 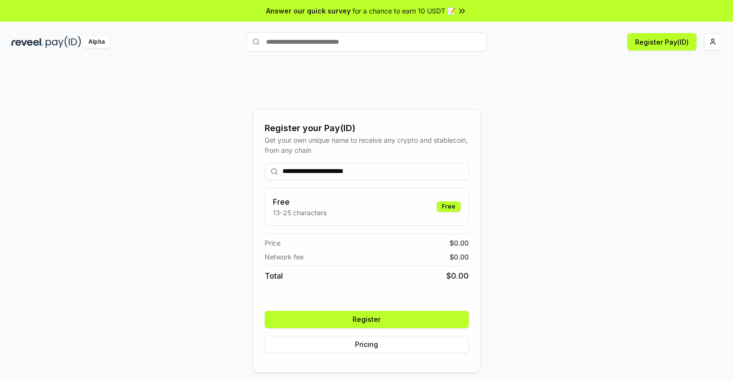 What do you see at coordinates (367, 319) in the screenshot?
I see `button: Register` at bounding box center [367, 319].